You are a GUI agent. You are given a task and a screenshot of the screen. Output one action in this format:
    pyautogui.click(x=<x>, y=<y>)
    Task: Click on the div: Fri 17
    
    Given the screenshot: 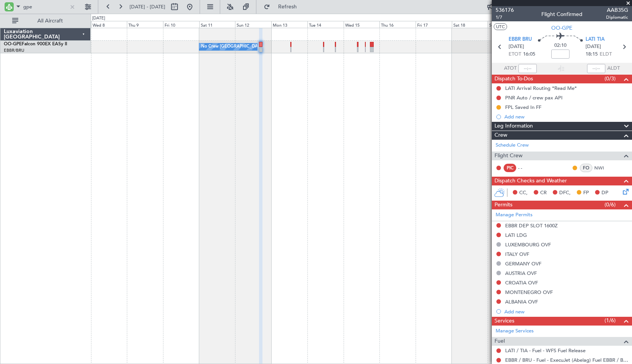 What is the action you would take?
    pyautogui.click(x=434, y=24)
    